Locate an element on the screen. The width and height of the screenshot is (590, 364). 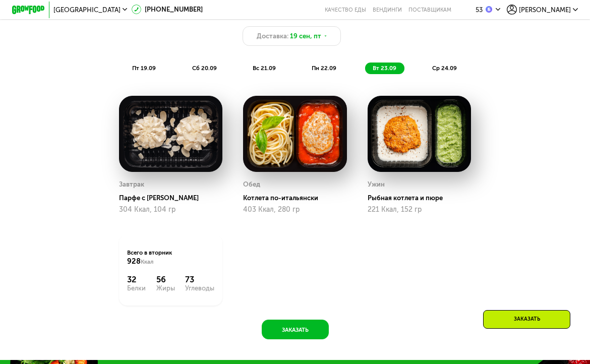
div: Белки is located at coordinates (136, 288).